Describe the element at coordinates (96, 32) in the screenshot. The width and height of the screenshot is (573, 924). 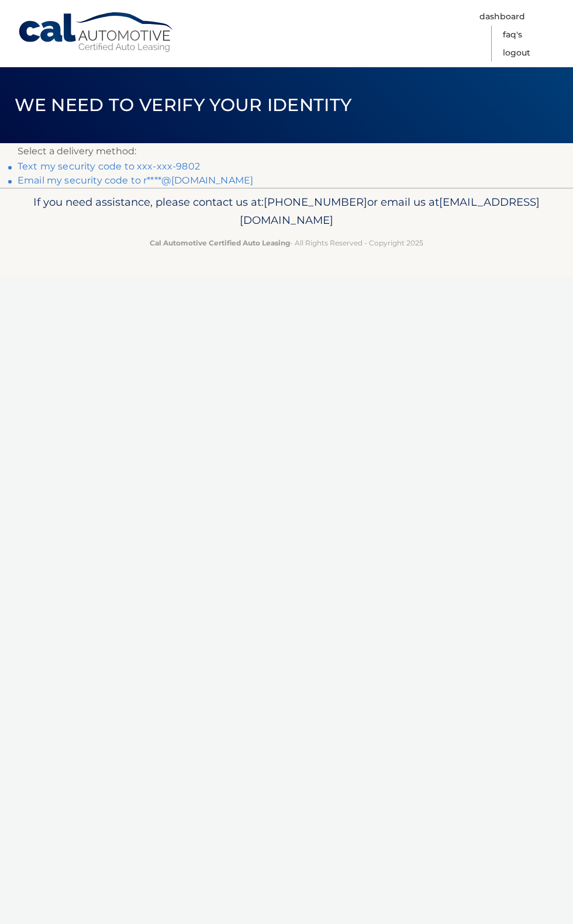
I see `a: Cal Automotive` at that location.